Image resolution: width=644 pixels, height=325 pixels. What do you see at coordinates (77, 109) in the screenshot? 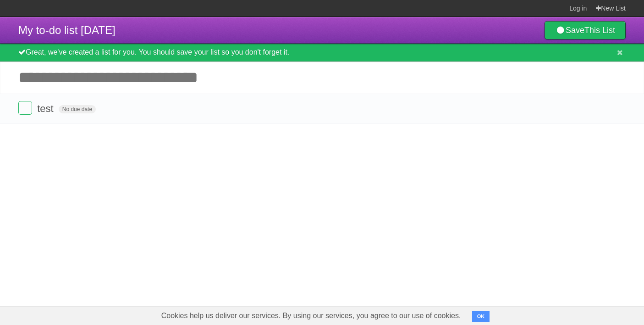
I see `span: No due date` at bounding box center [77, 109].